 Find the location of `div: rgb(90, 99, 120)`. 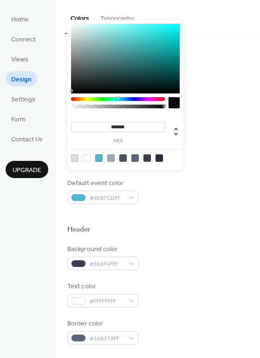

div: rgb(90, 99, 120) is located at coordinates (135, 158).